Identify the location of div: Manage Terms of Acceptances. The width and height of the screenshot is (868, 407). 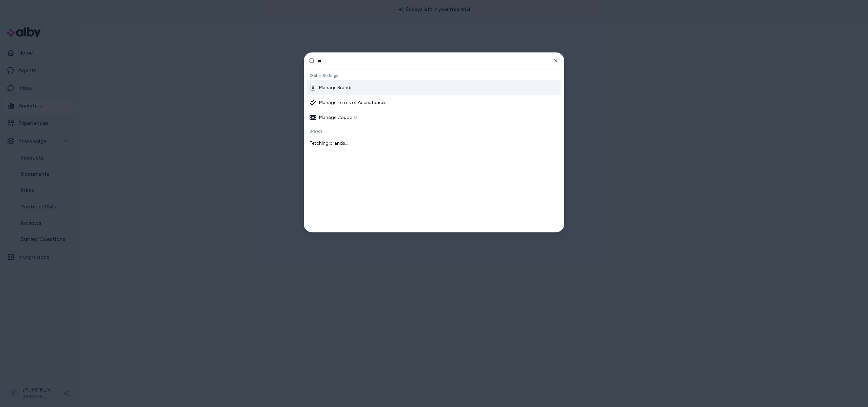
(348, 103).